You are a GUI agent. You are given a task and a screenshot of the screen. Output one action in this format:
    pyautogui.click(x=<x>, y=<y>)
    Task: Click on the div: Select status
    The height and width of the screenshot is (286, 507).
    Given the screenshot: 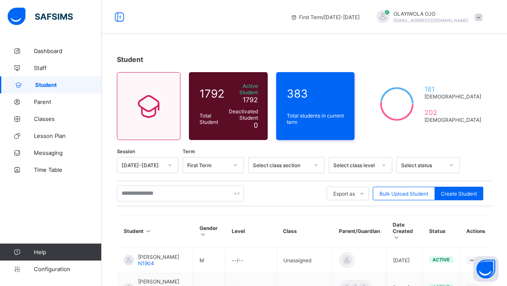 What is the action you would take?
    pyautogui.click(x=423, y=165)
    